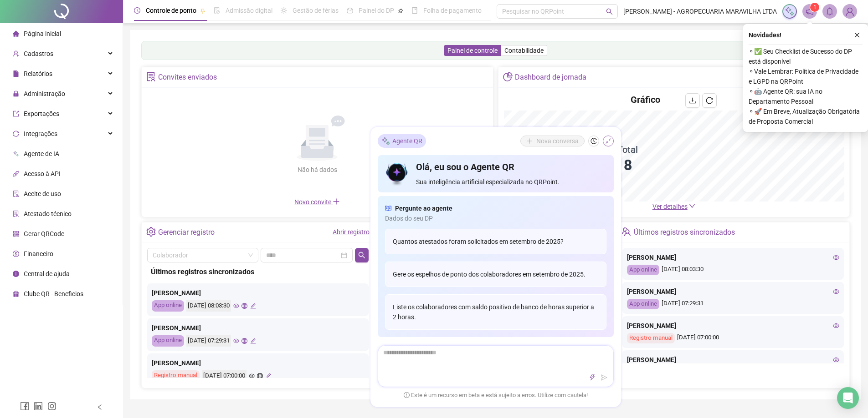  What do you see at coordinates (524, 51) in the screenshot?
I see `span: Contabilidade` at bounding box center [524, 51].